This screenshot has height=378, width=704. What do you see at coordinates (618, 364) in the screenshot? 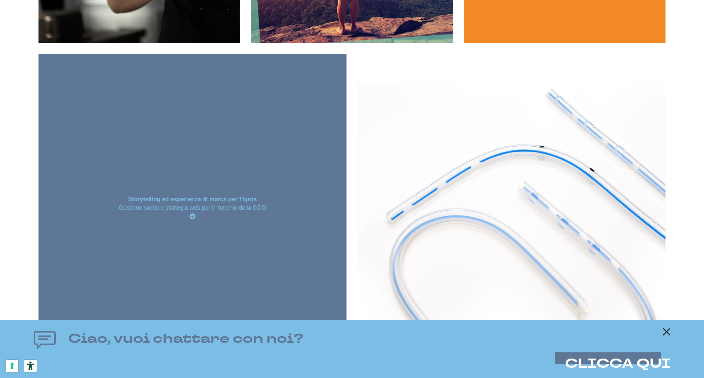
I see `button: CLICCA QUI` at bounding box center [618, 364].